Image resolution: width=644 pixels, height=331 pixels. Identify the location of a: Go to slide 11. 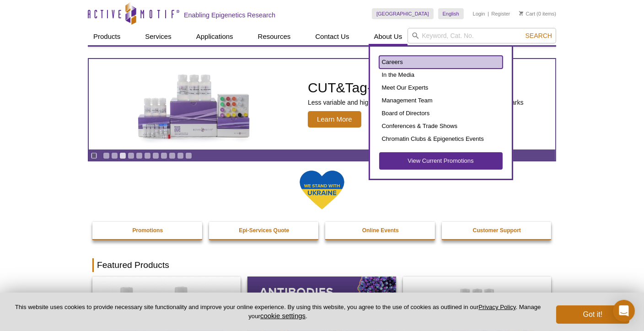
(189, 156).